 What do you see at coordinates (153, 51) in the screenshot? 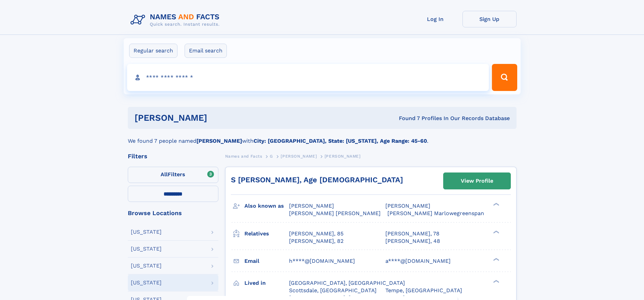
I see `label: Regular search` at bounding box center [153, 51].